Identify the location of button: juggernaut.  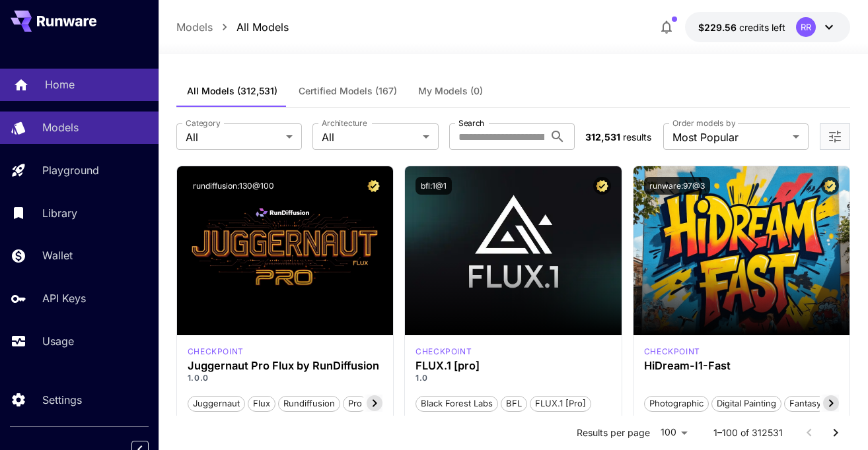
(216, 403).